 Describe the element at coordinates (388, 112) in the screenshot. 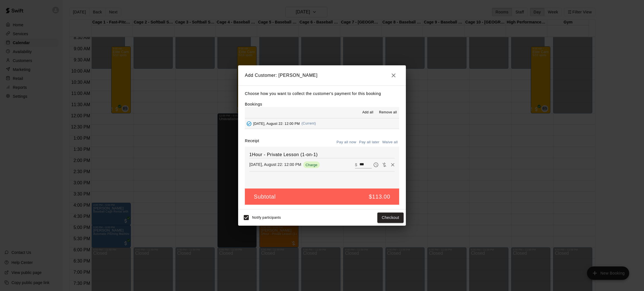

I see `span: Remove all` at that location.